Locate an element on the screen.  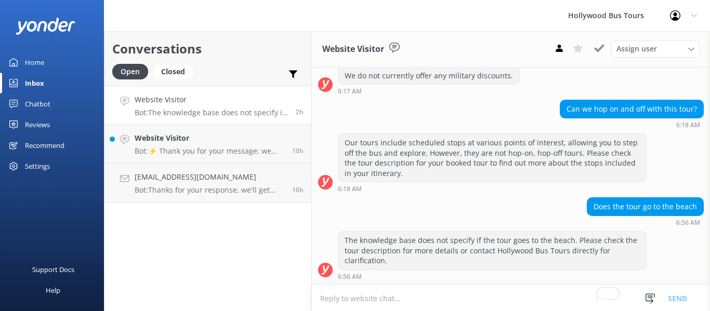
div: Chatbot is located at coordinates (37, 104).